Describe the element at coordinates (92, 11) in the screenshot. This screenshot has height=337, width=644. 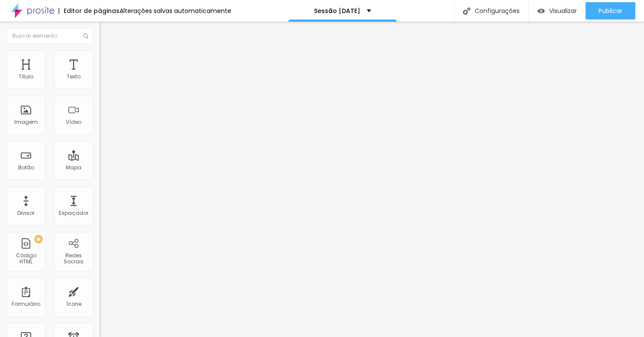
I see `font: Editor de páginas` at that location.